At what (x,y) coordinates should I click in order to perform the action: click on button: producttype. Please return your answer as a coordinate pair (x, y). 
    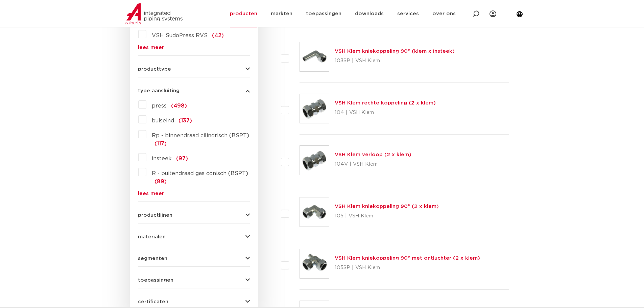
    Looking at the image, I should click on (194, 69).